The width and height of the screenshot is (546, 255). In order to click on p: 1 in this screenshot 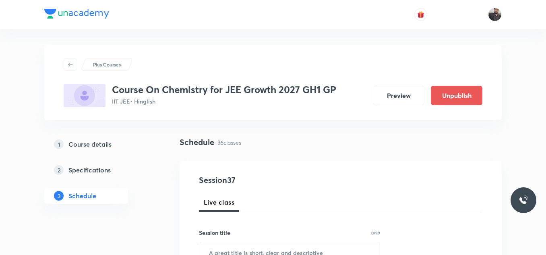, I will do `click(59, 144)`.